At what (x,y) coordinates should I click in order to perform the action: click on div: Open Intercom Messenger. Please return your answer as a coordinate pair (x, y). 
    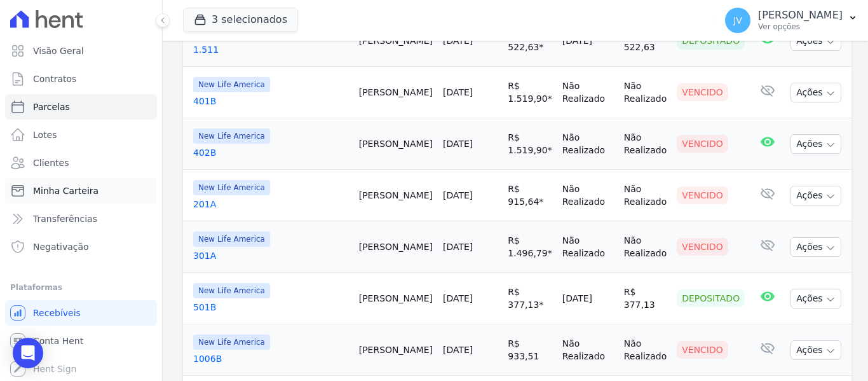
    Looking at the image, I should click on (28, 353).